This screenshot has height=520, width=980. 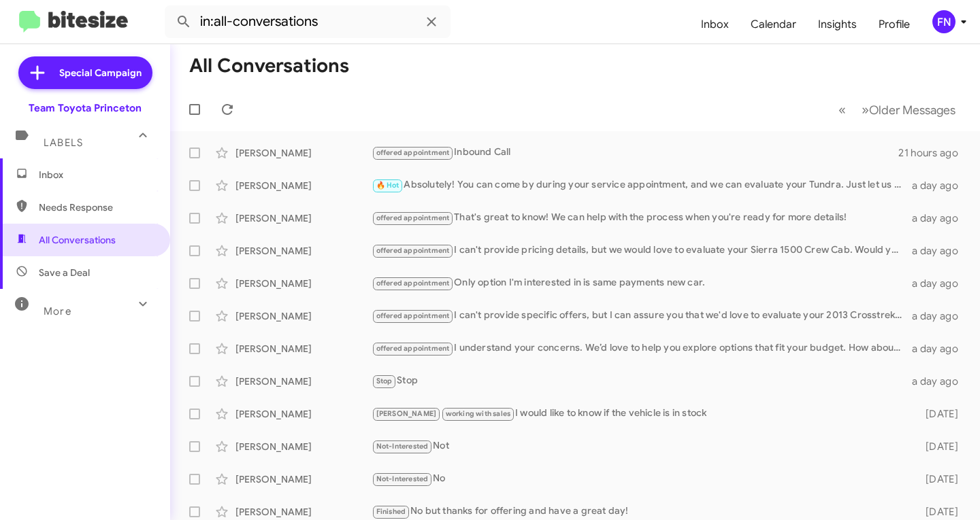 What do you see at coordinates (641, 381) in the screenshot?
I see `div: Stop` at bounding box center [641, 381].